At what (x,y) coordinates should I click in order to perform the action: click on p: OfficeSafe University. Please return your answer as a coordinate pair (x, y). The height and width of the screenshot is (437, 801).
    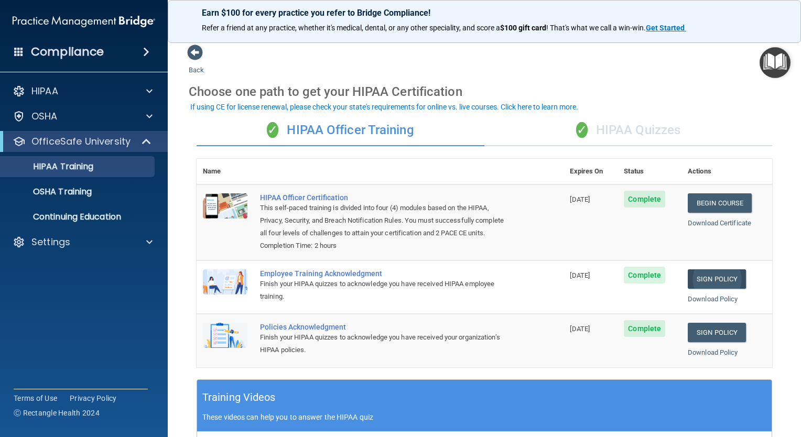
    Looking at the image, I should click on (81, 141).